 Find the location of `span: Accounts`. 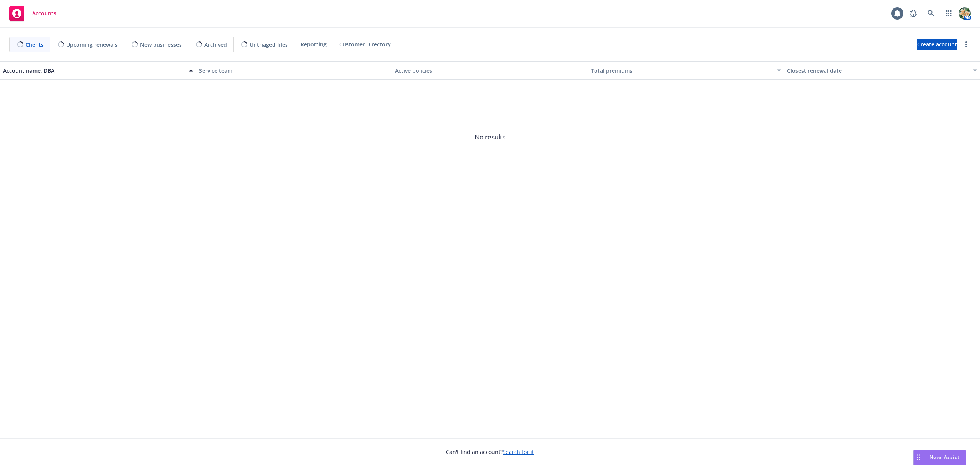

span: Accounts is located at coordinates (44, 13).